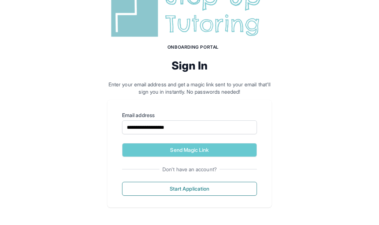 This screenshot has width=379, height=225. Describe the element at coordinates (190, 150) in the screenshot. I see `button: Send Magic Link` at that location.